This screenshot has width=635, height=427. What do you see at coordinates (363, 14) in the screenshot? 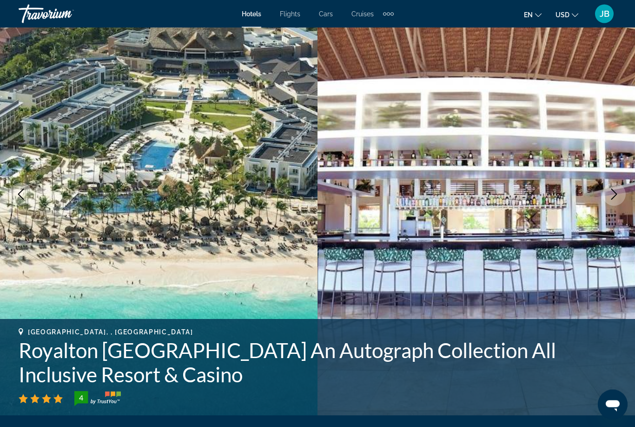
I see `a: Cruises` at bounding box center [363, 14].